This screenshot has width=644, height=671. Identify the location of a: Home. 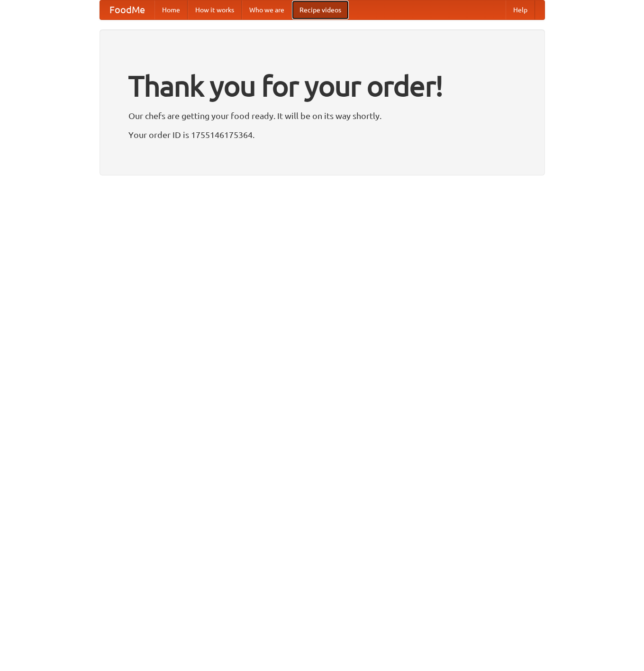
(171, 10).